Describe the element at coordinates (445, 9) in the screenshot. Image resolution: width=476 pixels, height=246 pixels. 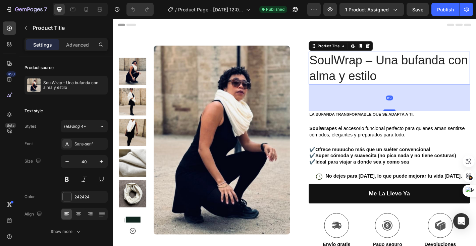
I see `button: Publish` at that location.